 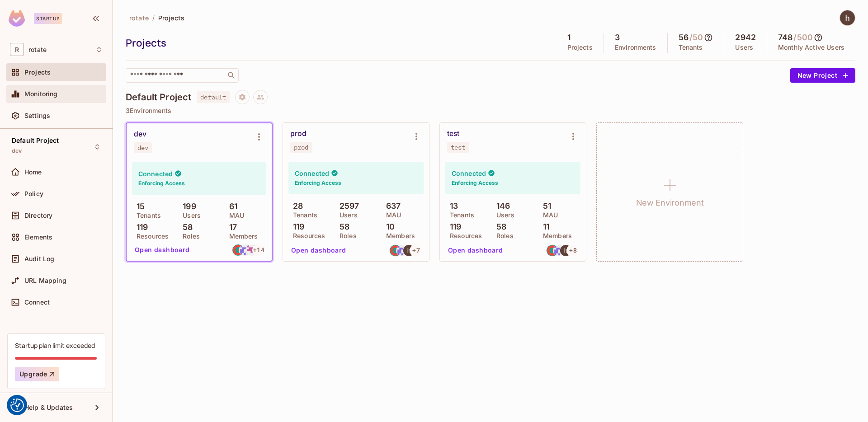 What do you see at coordinates (54, 345) in the screenshot?
I see `div: Startup plan limit exceeded` at bounding box center [54, 345].